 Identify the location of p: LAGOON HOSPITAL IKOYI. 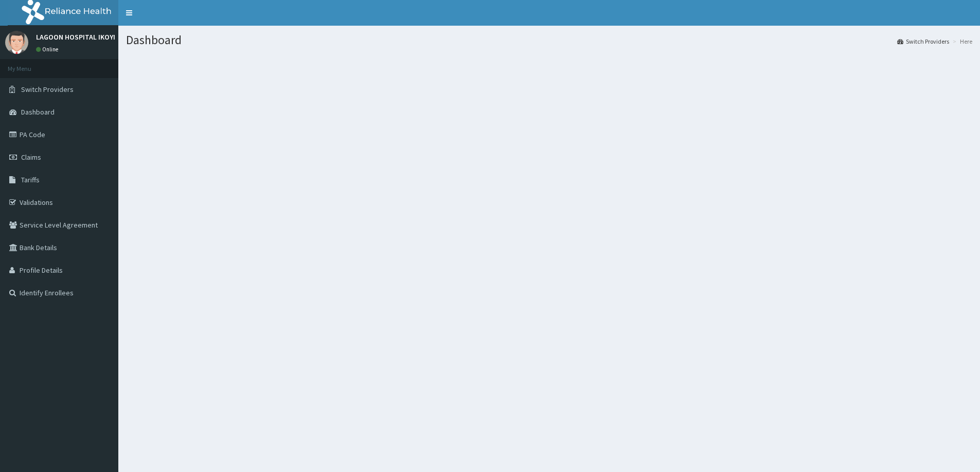
(76, 37).